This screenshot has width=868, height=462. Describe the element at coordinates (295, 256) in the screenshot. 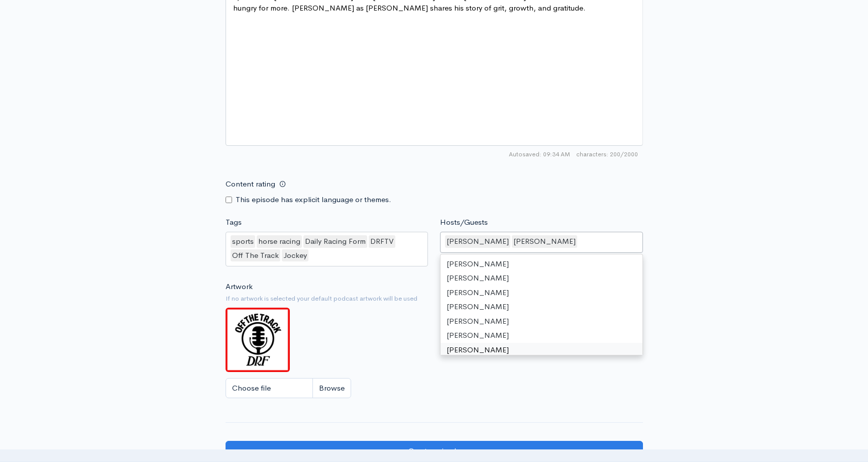

I see `div: Jockey` at that location.